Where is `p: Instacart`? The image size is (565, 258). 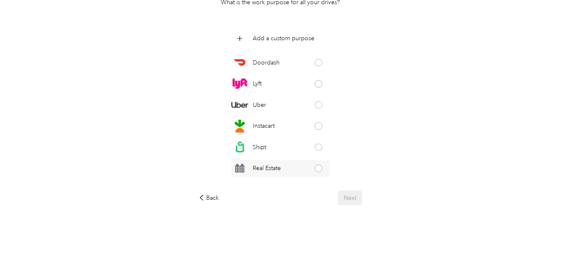
p: Instacart is located at coordinates (264, 126).